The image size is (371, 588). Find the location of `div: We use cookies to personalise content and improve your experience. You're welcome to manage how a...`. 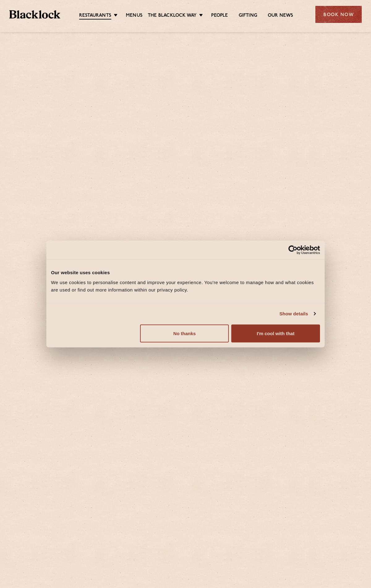

div: We use cookies to personalise content and improve your experience. You're welcome to manage how a... is located at coordinates (186, 286).